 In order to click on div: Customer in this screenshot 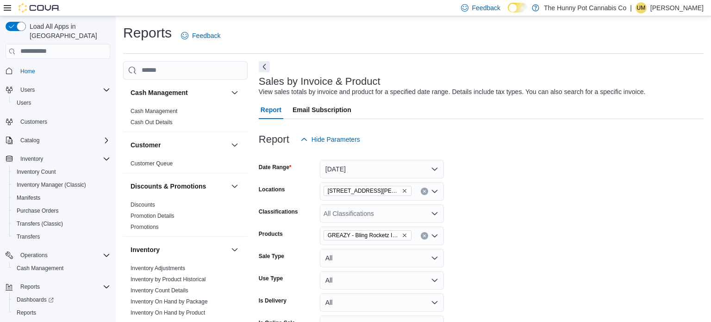, I will do `click(185, 165)`.